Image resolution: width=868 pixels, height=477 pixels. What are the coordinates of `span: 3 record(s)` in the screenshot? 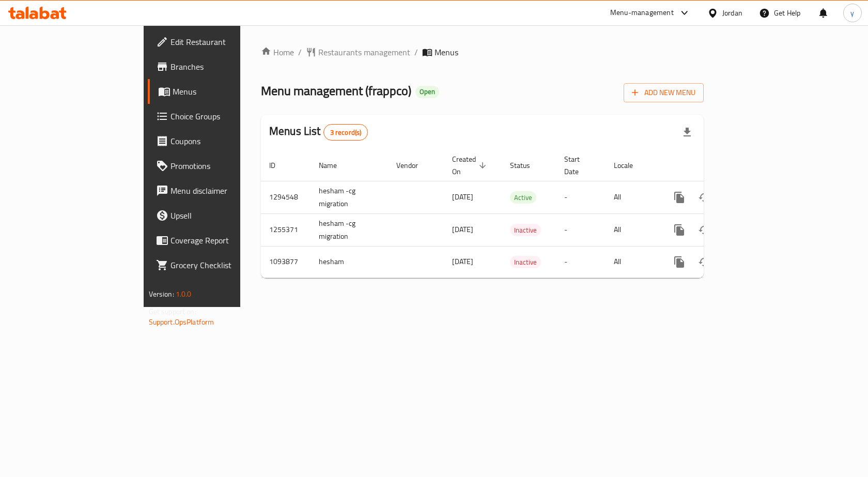 It's located at (345, 132).